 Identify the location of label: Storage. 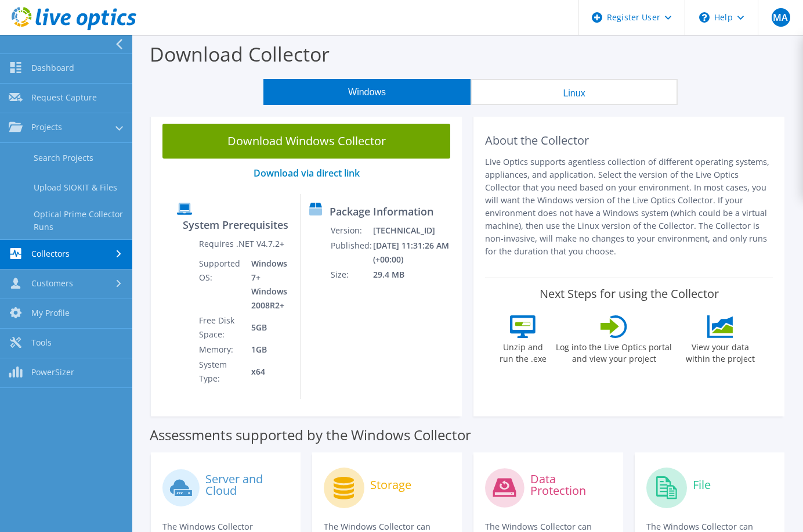
(390, 484).